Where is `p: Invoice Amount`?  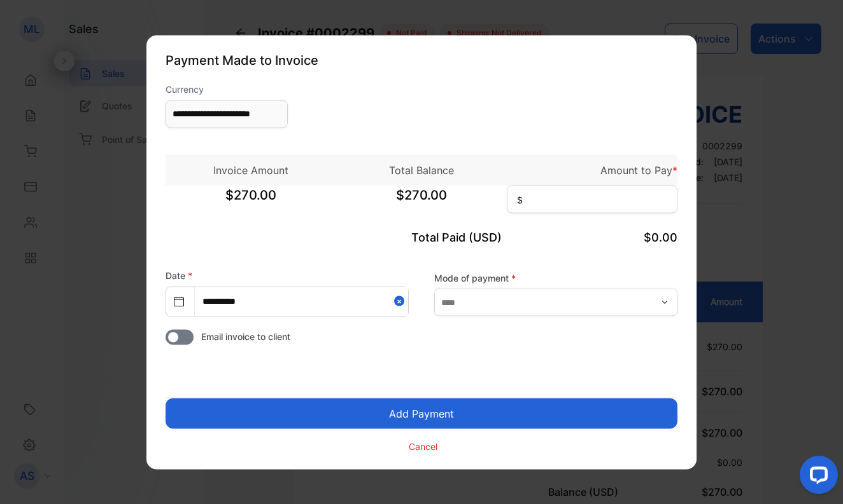 p: Invoice Amount is located at coordinates (251, 170).